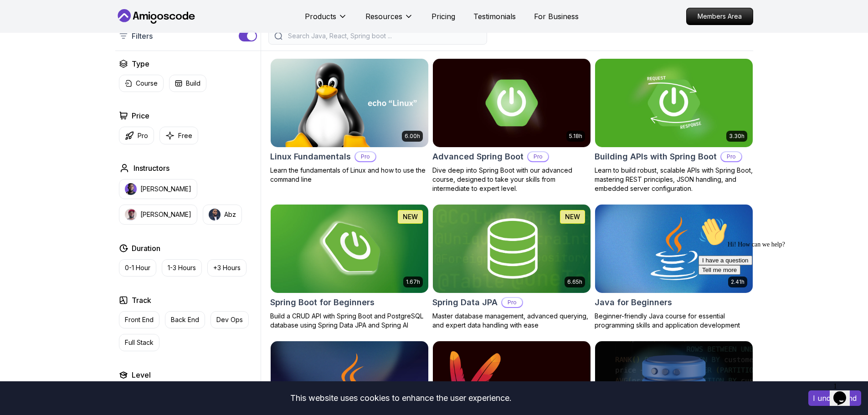 Image resolution: width=868 pixels, height=415 pixels. I want to click on button: 1-3 Hours, so click(182, 268).